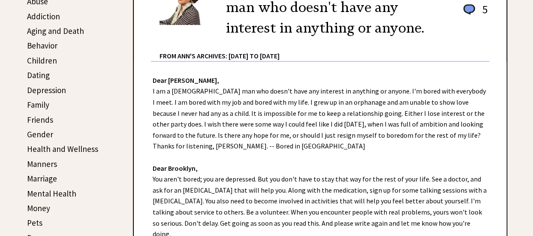 This screenshot has width=533, height=236. I want to click on td: 5, so click(483, 13).